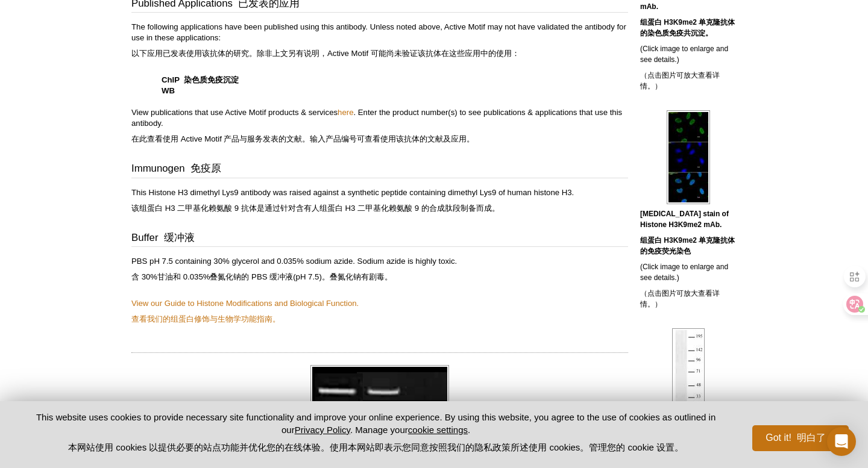 The width and height of the screenshot is (868, 468). Describe the element at coordinates (346, 112) in the screenshot. I see `a: here` at that location.